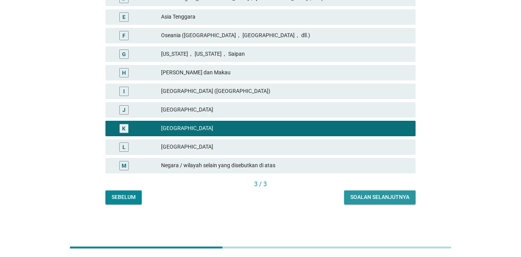  What do you see at coordinates (124, 165) in the screenshot?
I see `div: M` at bounding box center [124, 165].